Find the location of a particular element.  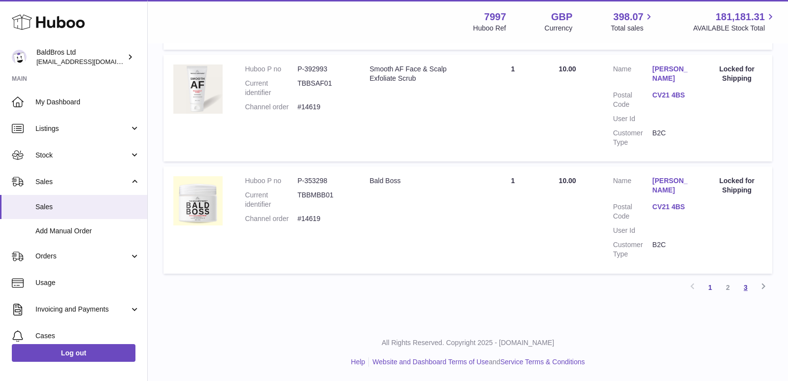

a: 2 is located at coordinates (728, 288).